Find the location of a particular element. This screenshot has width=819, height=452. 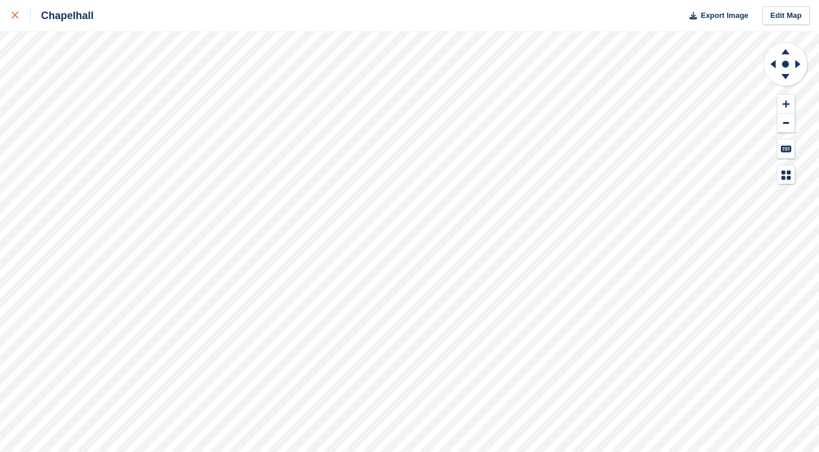

span: Export Image is located at coordinates (724, 16).